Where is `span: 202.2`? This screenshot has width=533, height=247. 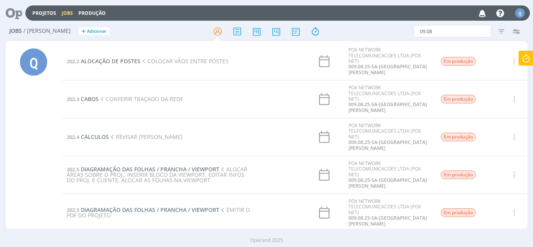 span: 202.2 is located at coordinates (73, 61).